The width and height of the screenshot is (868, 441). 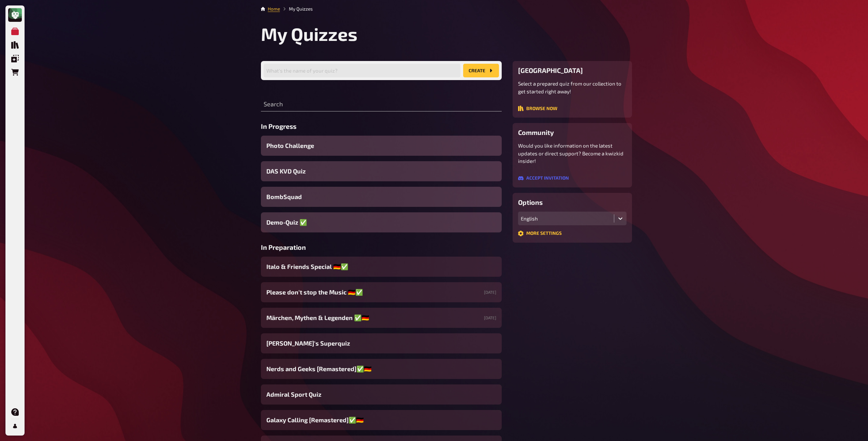 I want to click on span: Nerds and Geeks [Remastered]✅​🇩🇪, so click(x=319, y=369).